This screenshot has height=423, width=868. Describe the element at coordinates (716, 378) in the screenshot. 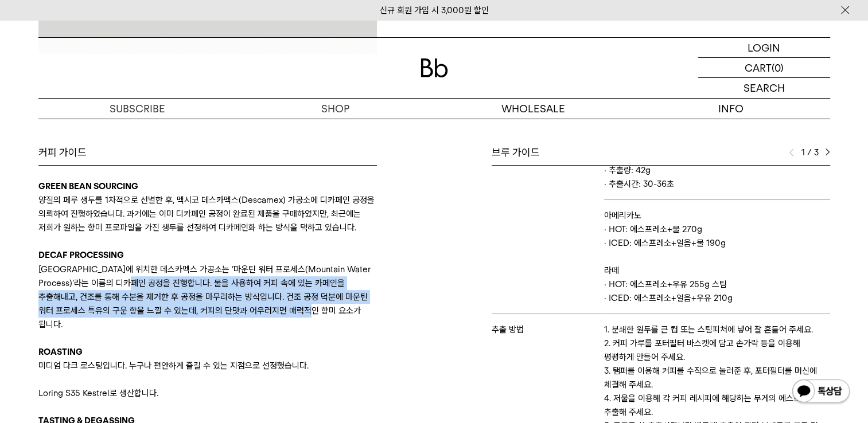

I see `p: 3. 탬퍼를 이용해 커피를 수직으로 눌러준 후, 포터필터를 머신에 체결해 주세요.` at that location.